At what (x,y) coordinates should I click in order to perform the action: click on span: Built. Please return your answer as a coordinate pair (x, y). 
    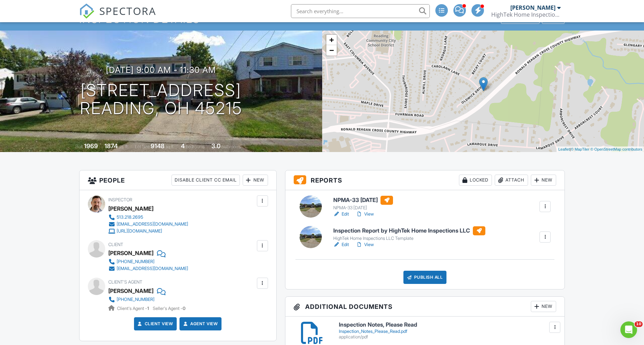
    Looking at the image, I should click on (79, 146).